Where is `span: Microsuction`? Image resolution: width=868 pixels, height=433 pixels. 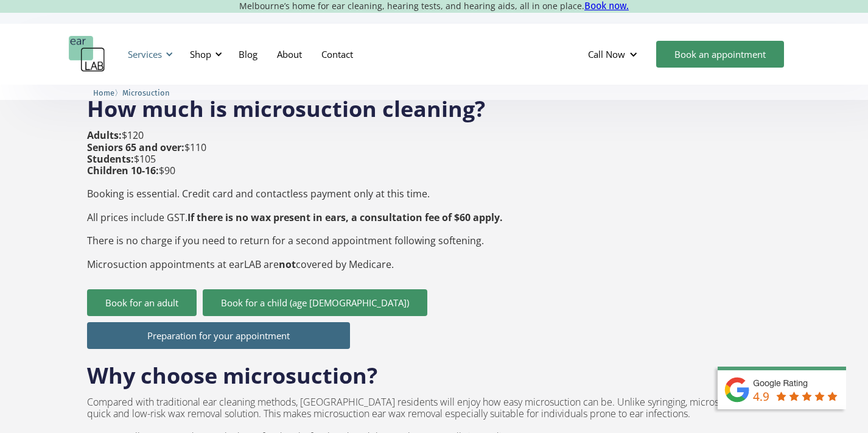
span: Microsuction is located at coordinates (146, 93).